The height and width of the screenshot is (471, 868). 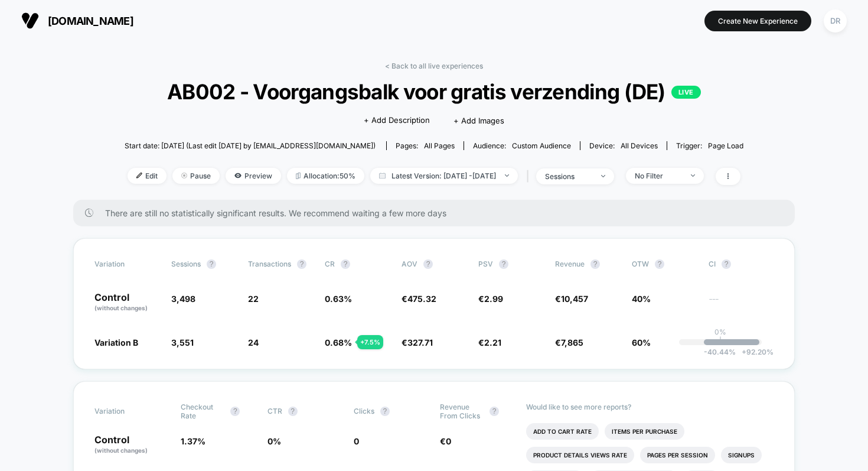 What do you see at coordinates (726, 146) in the screenshot?
I see `span: Page Load` at bounding box center [726, 146].